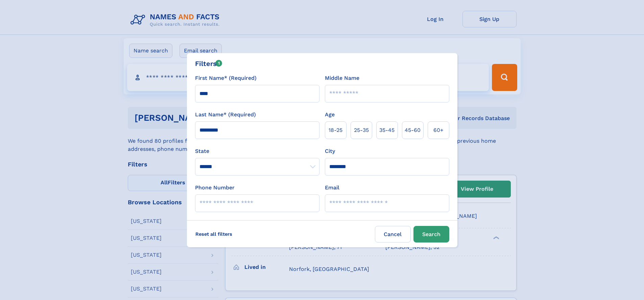  Describe the element at coordinates (209, 64) in the screenshot. I see `div: Filters` at that location.